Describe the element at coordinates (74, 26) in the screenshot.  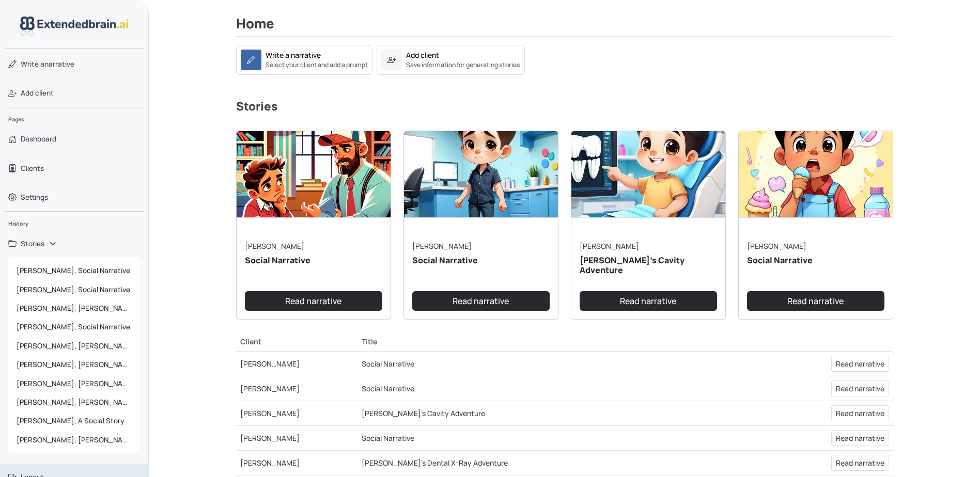
I see `img: logo` at that location.